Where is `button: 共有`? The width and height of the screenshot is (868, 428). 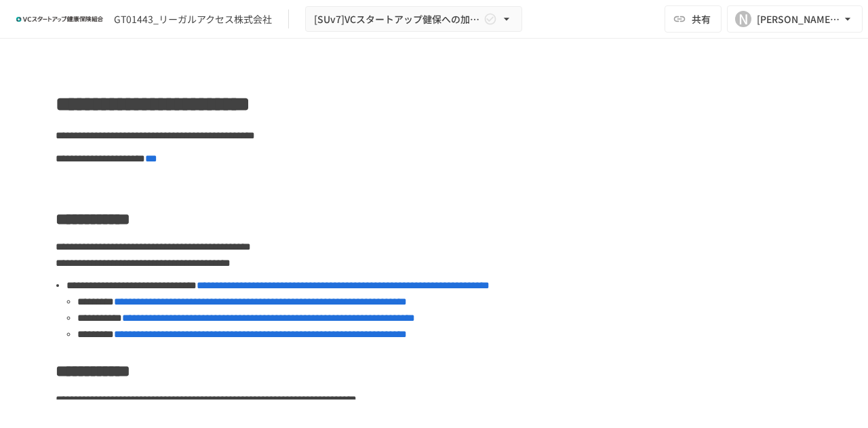 button: 共有 is located at coordinates (693, 19).